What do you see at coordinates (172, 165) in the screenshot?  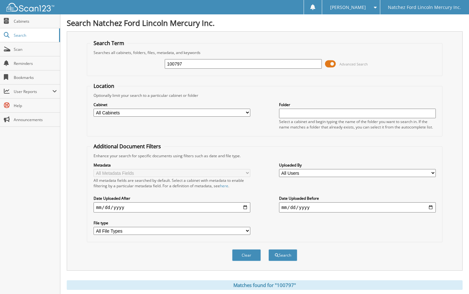 I see `label: Metadata` at bounding box center [172, 165].